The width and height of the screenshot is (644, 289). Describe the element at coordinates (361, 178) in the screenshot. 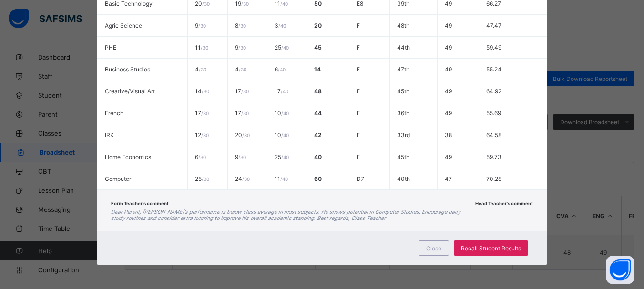

I see `span: D7` at that location.